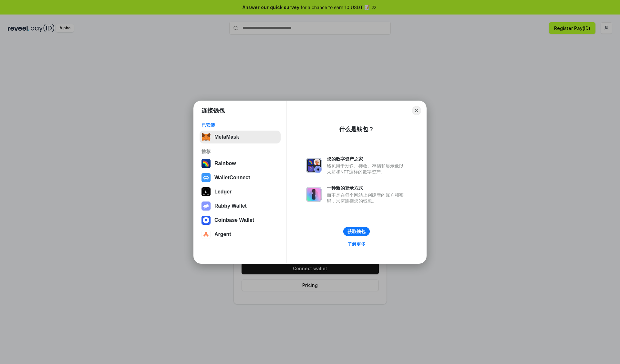  I want to click on div: 获取钱包, so click(357, 232).